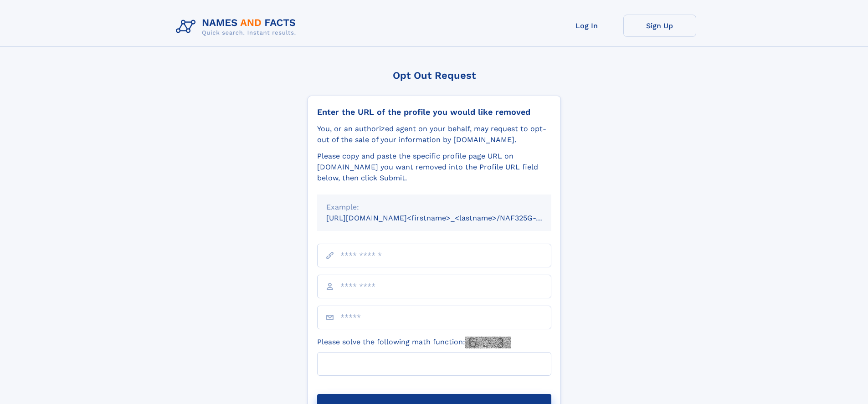 The width and height of the screenshot is (868, 404). Describe the element at coordinates (587, 25) in the screenshot. I see `a: Log In` at that location.